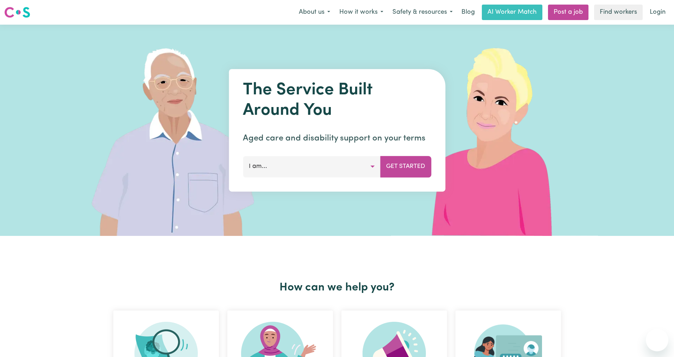 The height and width of the screenshot is (357, 674). What do you see at coordinates (512, 12) in the screenshot?
I see `a: AI Worker Match` at bounding box center [512, 12].